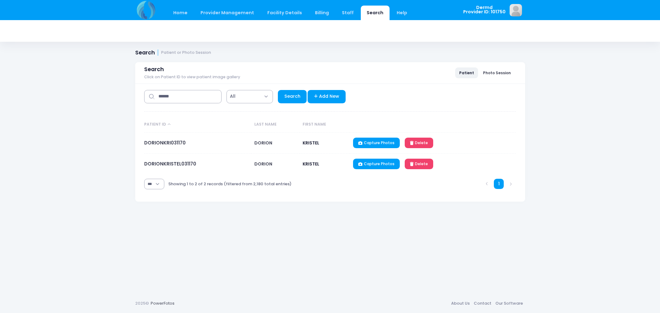 The height and width of the screenshot is (313, 660). Describe the element at coordinates (186, 53) in the screenshot. I see `small: Patient or Photo Session` at that location.